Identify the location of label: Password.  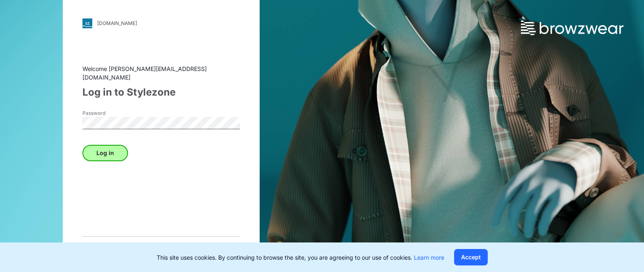
(111, 113).